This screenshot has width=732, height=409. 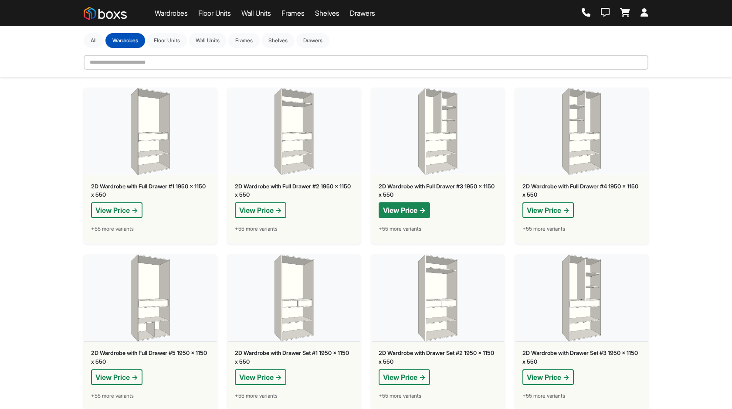 I want to click on div: 2D Wardrobe with Drawer Set #1 1950 x 1150 x 550, so click(x=294, y=357).